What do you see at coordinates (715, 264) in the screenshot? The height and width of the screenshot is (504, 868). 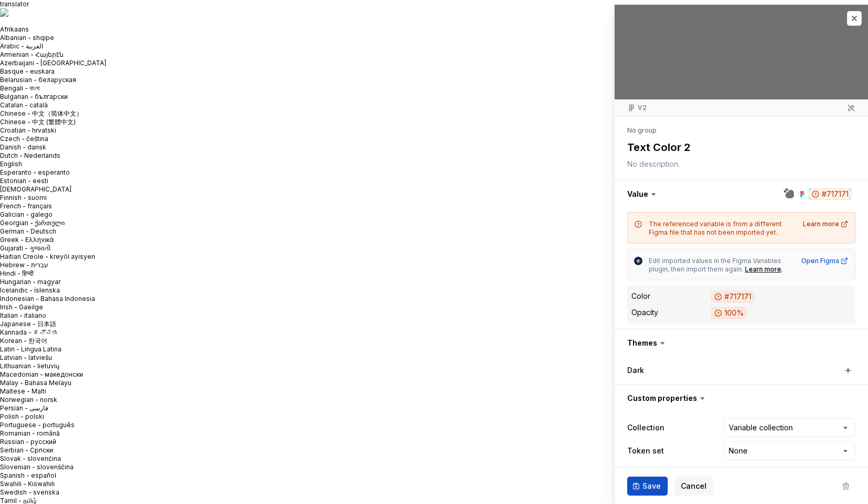 I see `span: Edit imported values in the Figma Variables plugin, then import them again.` at bounding box center [715, 264].